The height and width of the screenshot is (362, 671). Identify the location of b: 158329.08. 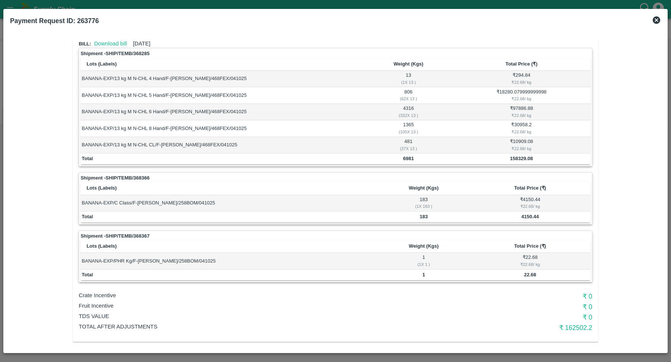
(521, 158).